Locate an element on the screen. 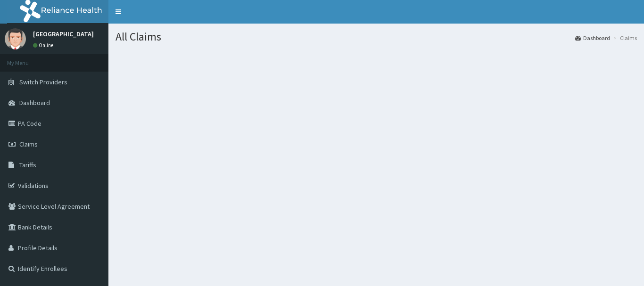 The width and height of the screenshot is (644, 286). span: Dashboard is located at coordinates (34, 103).